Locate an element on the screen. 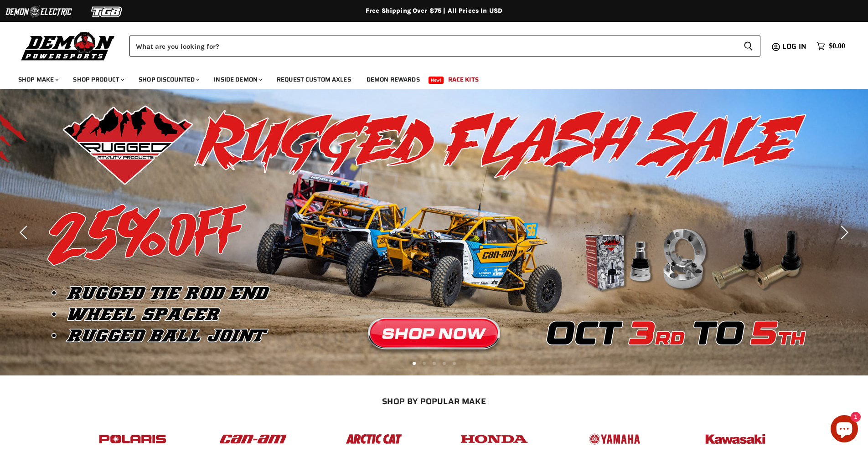  a: Request Custom Axles is located at coordinates (314, 79).